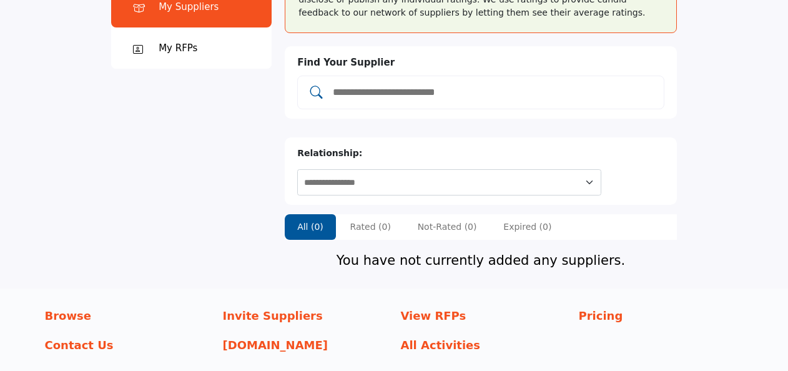  What do you see at coordinates (178, 48) in the screenshot?
I see `div: My RFPs` at bounding box center [178, 48].